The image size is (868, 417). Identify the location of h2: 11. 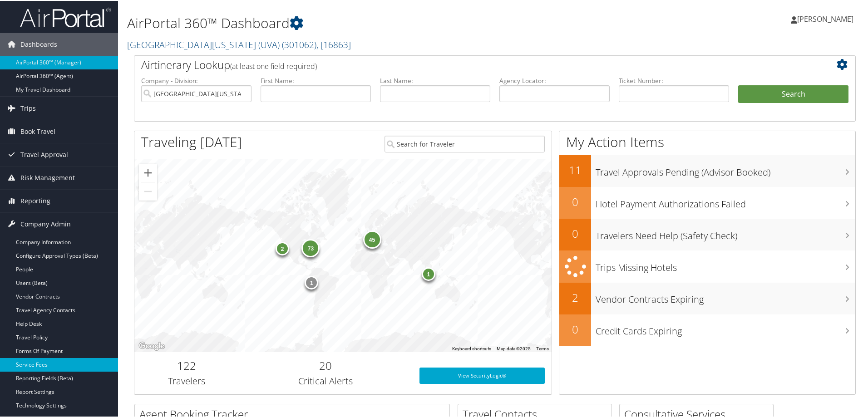
(575, 169).